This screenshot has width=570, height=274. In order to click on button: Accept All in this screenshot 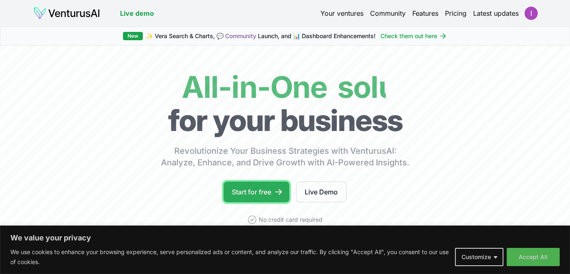, I will do `click(533, 257)`.